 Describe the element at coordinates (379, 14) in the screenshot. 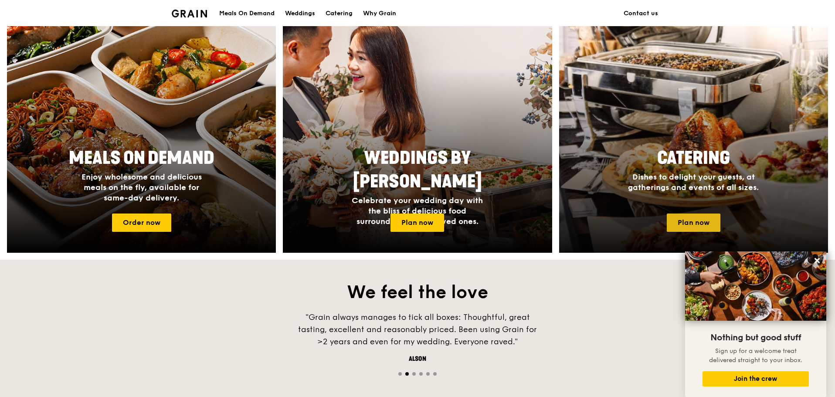

I see `a: Why Grain` at that location.